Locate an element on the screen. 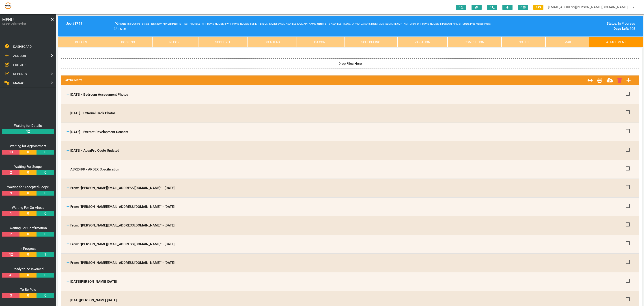 Image resolution: width=644 pixels, height=306 pixels. b: H: is located at coordinates (203, 24).